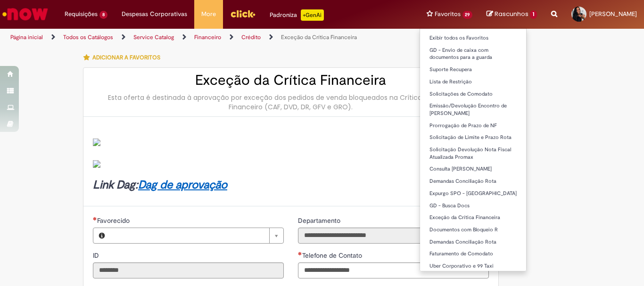 This screenshot has width=644, height=286. I want to click on input: Departamento, so click(393, 236).